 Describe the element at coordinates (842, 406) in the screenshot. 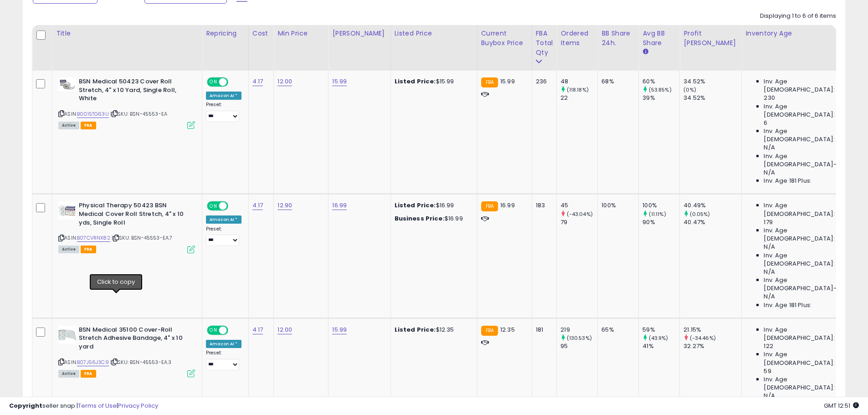

I see `span: 2025-09-12 12:51 GMT` at that location.